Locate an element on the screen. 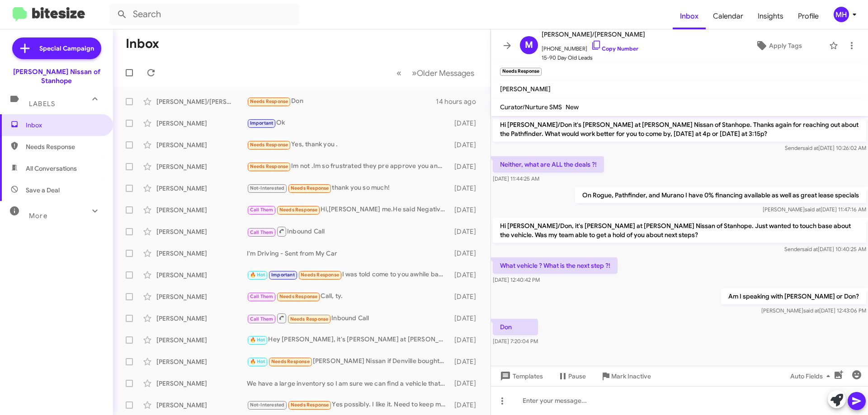 This screenshot has width=868, height=415. small: Needs Response is located at coordinates (521, 72).